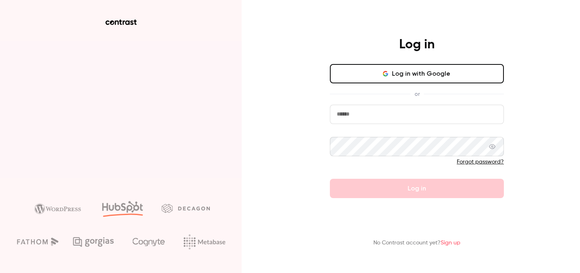 The height and width of the screenshot is (273, 580). I want to click on p: No Contrast account yet?, so click(417, 243).